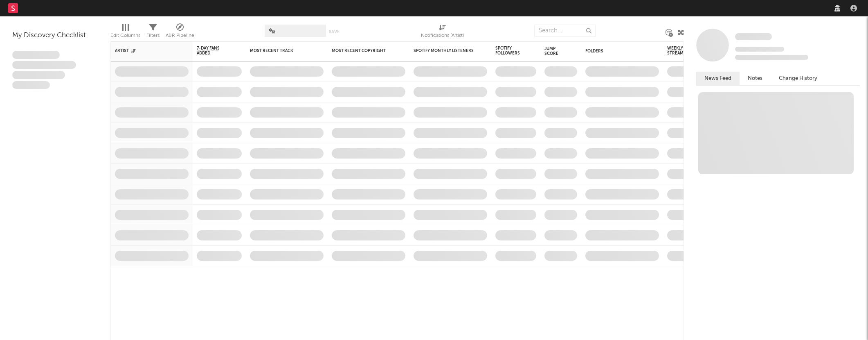 The image size is (868, 340). I want to click on button: Filter by Jump Score, so click(572, 52).